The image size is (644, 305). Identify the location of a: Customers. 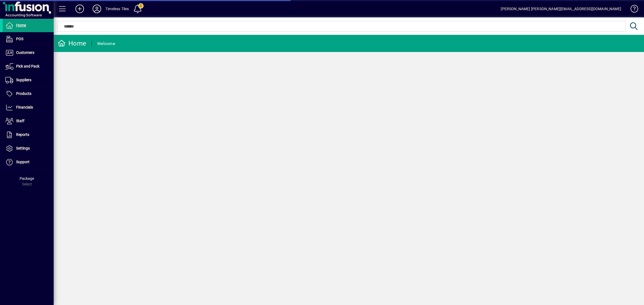
(28, 53).